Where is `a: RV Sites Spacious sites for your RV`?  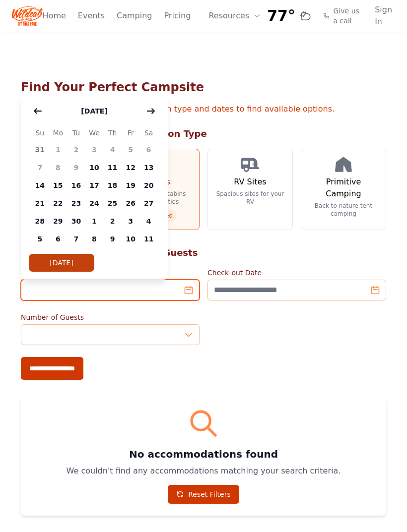 a: RV Sites Spacious sites for your RV is located at coordinates (250, 189).